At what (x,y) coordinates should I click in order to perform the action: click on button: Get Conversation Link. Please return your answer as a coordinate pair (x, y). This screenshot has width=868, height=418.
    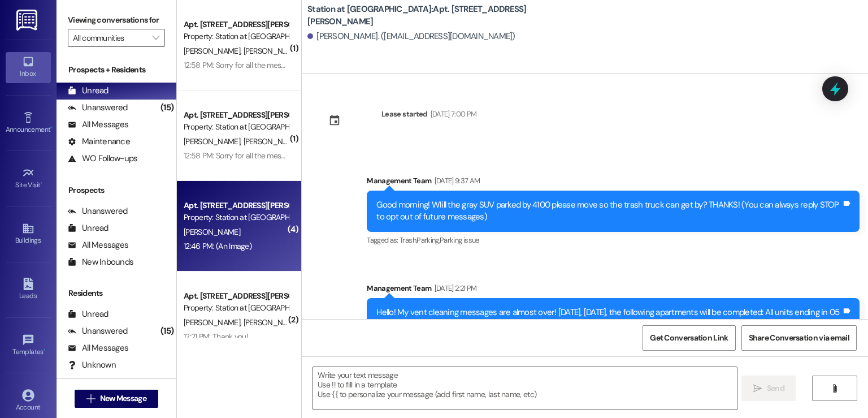
    Looking at the image, I should click on (688, 338).